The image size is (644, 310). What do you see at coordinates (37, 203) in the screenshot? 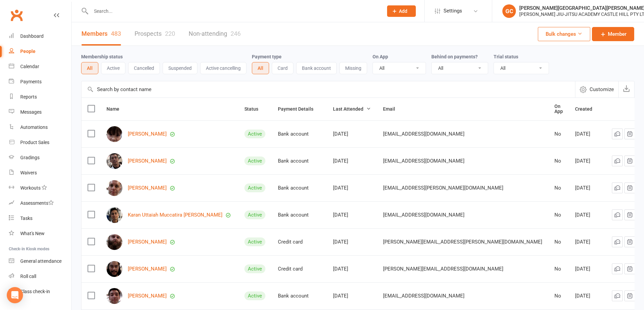
I see `div: Assessments` at bounding box center [37, 203].